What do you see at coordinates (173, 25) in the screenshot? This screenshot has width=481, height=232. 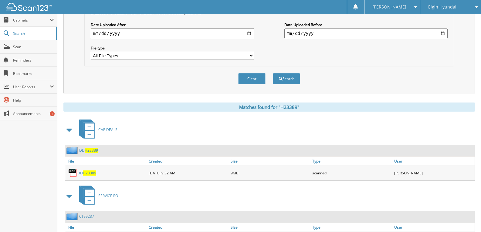 I see `label: Date Uploaded After` at bounding box center [173, 25].